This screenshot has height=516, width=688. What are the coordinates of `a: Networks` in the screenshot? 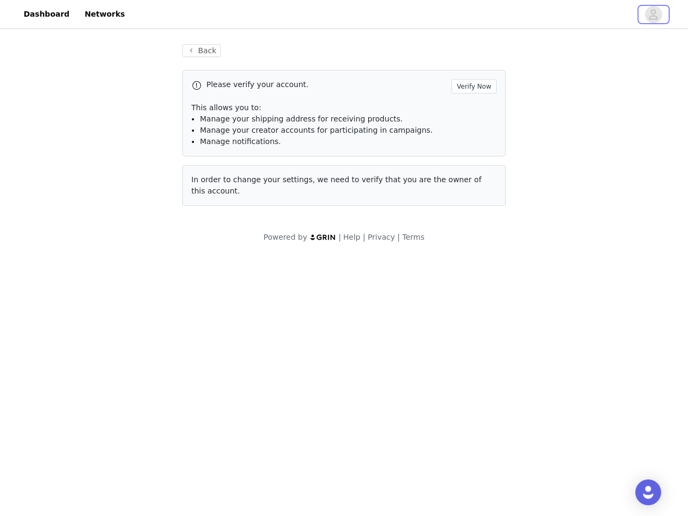 It's located at (104, 14).